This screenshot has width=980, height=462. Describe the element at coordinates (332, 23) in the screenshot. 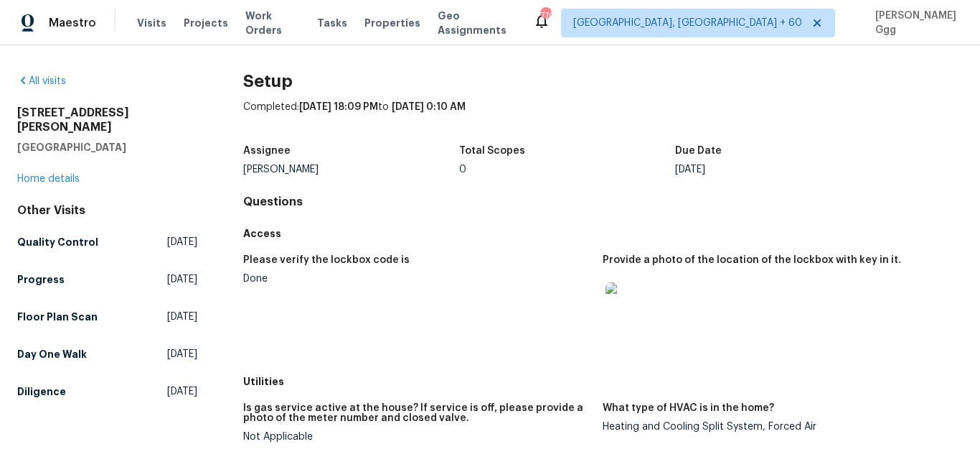

I see `span: Tasks` at that location.